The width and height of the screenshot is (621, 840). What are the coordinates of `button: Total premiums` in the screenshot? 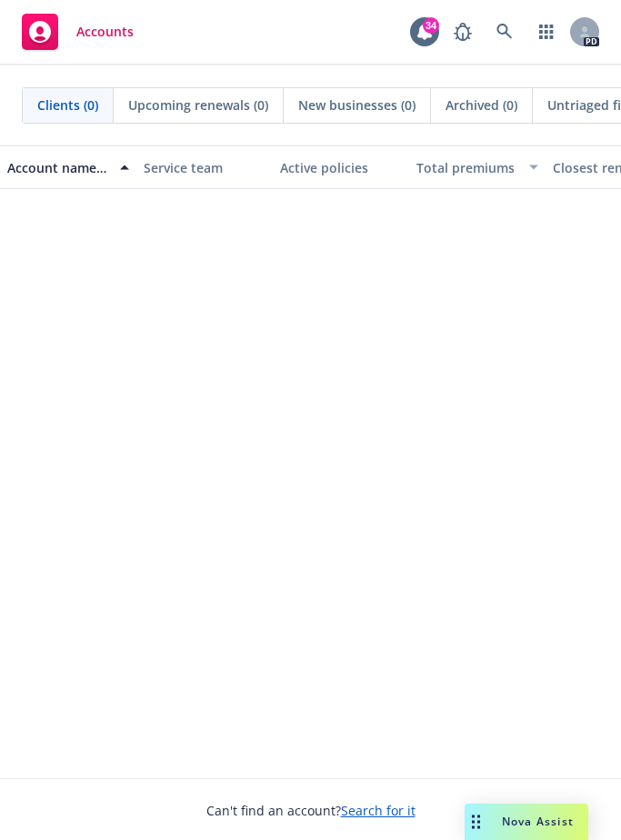 It's located at (477, 168).